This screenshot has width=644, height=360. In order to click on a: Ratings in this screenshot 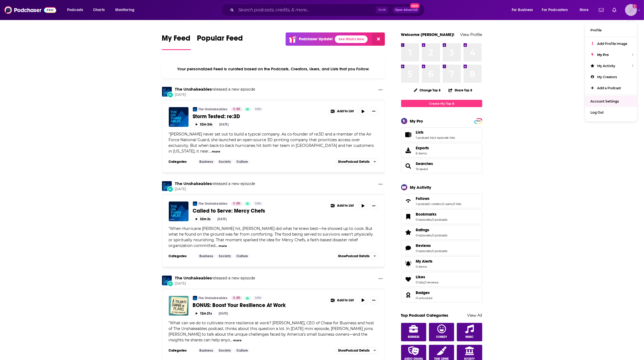, I will do `click(409, 233)`.